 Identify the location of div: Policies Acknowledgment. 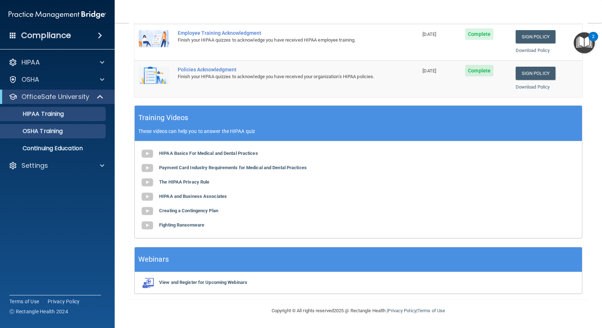
(280, 70).